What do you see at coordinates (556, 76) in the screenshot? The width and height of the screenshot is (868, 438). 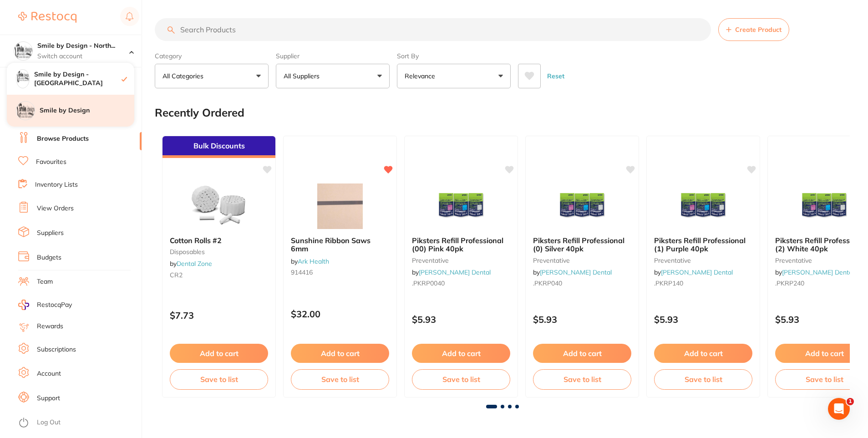 I see `button: Reset` at bounding box center [556, 76].